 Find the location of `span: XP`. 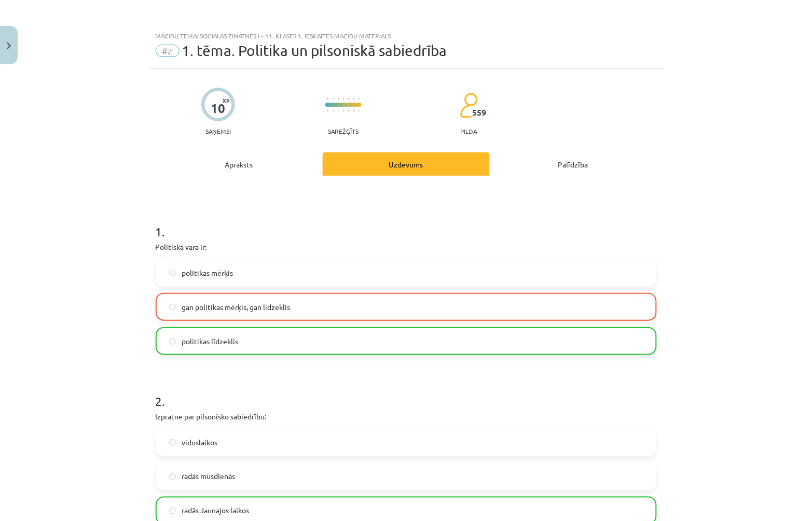

span: XP is located at coordinates (225, 100).